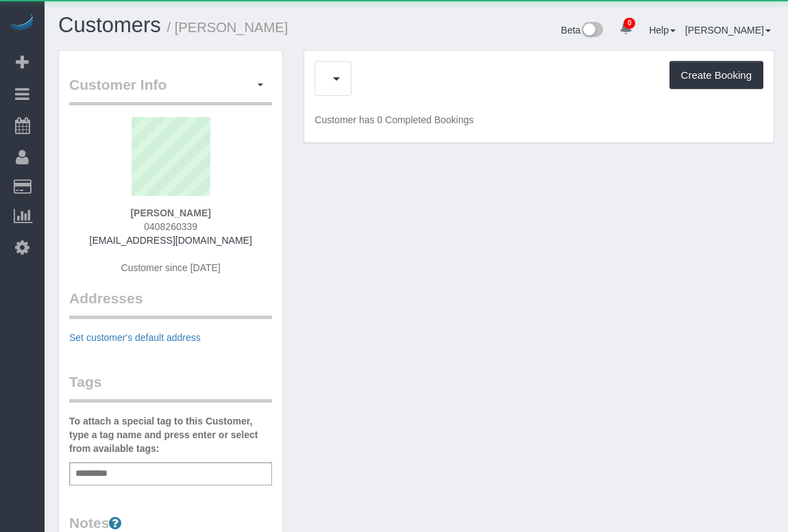  Describe the element at coordinates (110, 24) in the screenshot. I see `a: Customers` at that location.